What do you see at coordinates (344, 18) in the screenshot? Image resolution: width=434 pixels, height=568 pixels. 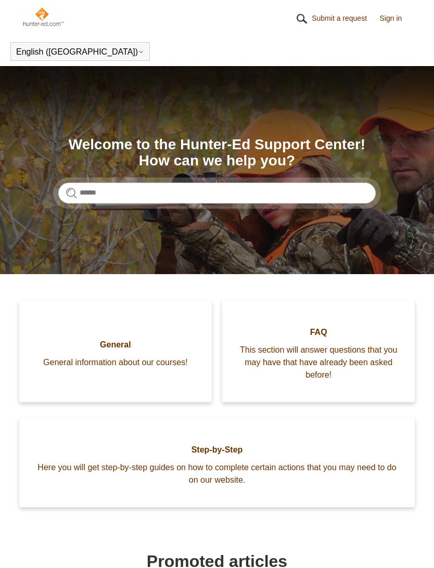 I see `a: Submit a request` at bounding box center [344, 18].